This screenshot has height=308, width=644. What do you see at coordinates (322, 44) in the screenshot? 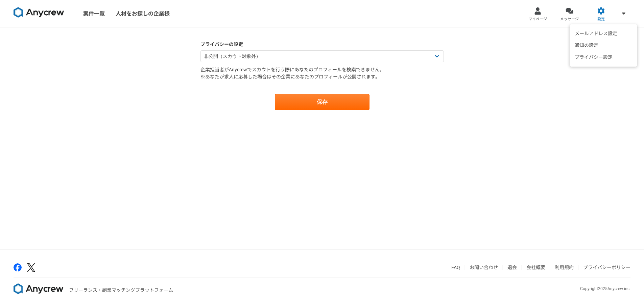
I see `label: プライバシーの設定` at bounding box center [322, 44].